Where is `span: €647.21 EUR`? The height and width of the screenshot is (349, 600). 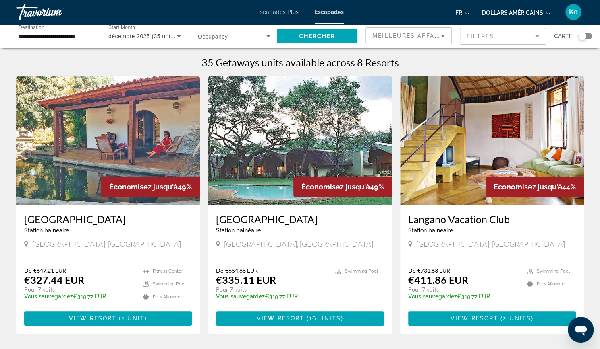 span: €647.21 EUR is located at coordinates (50, 271).